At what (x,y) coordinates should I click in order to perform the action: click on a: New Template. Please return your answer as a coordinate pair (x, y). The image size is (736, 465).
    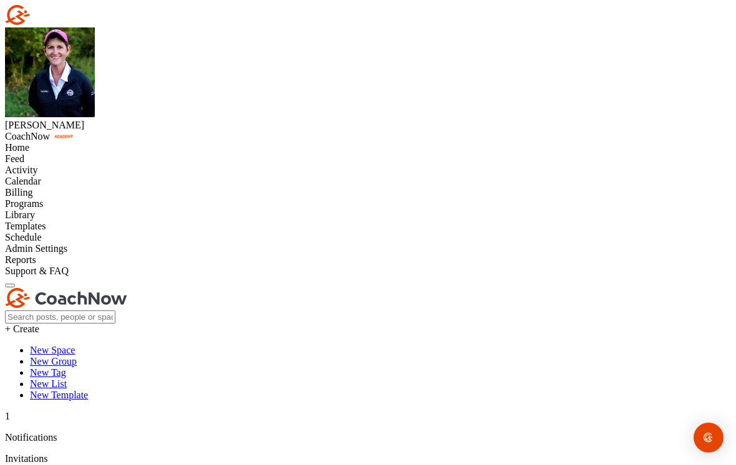
    Looking at the image, I should click on (59, 395).